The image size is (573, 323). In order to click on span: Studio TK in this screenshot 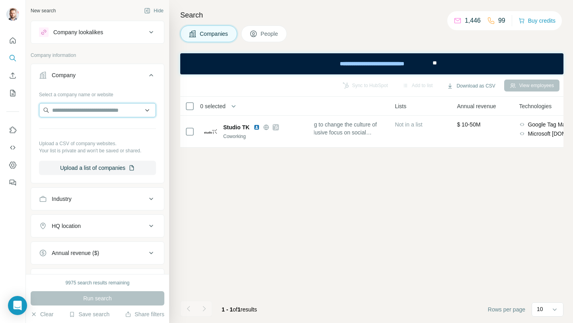, I will do `click(236, 127)`.